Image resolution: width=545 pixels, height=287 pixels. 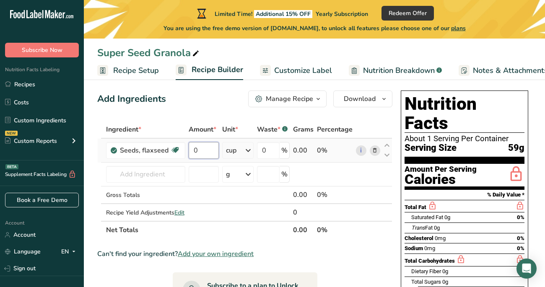 What do you see at coordinates (440, 169) in the screenshot?
I see `div: Amount Per Serving` at bounding box center [440, 169].